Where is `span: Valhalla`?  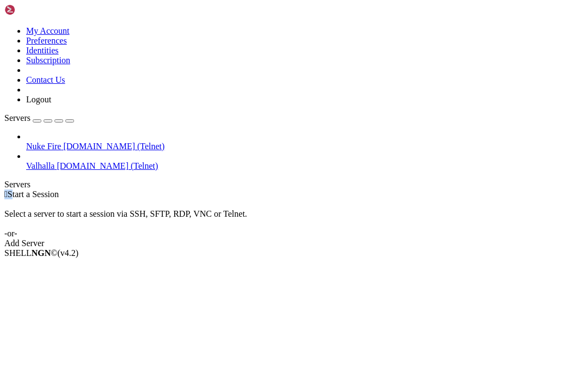 span: Valhalla is located at coordinates (40, 166).